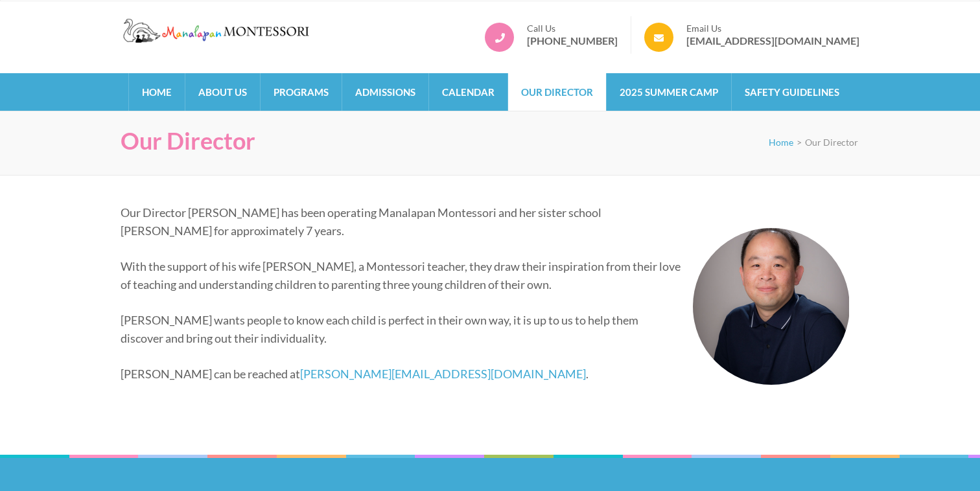  Describe the element at coordinates (669, 92) in the screenshot. I see `a: 2025 Summer Camp` at that location.